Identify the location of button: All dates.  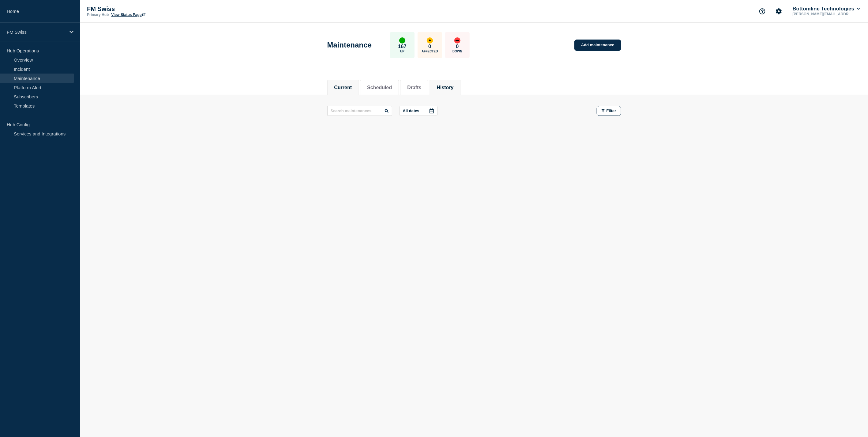
(418, 111).